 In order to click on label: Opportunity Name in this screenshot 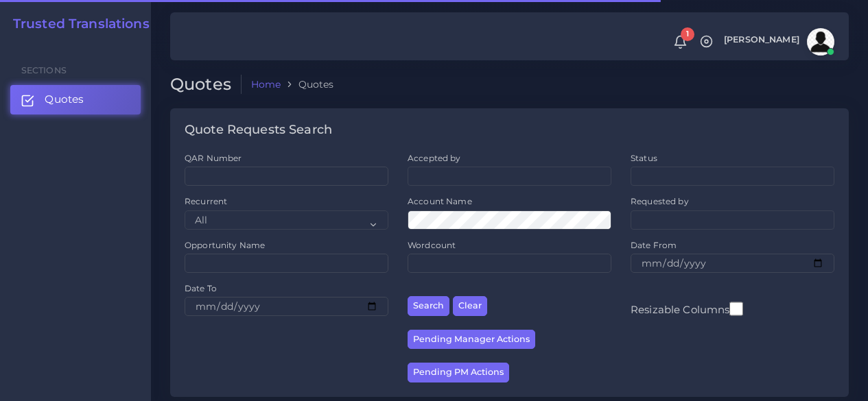, I will do `click(224, 245)`.